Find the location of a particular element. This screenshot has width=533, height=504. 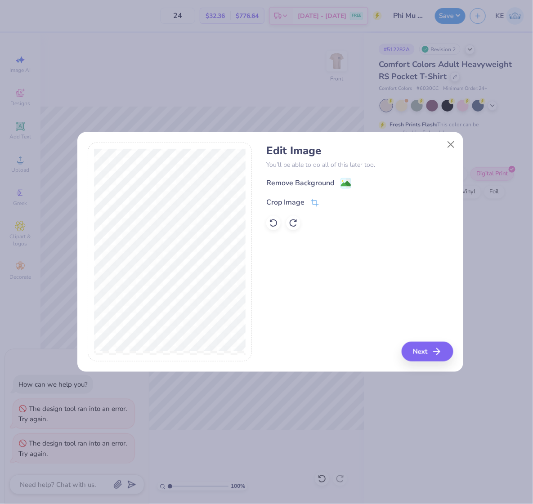

button: Close is located at coordinates (451, 145).